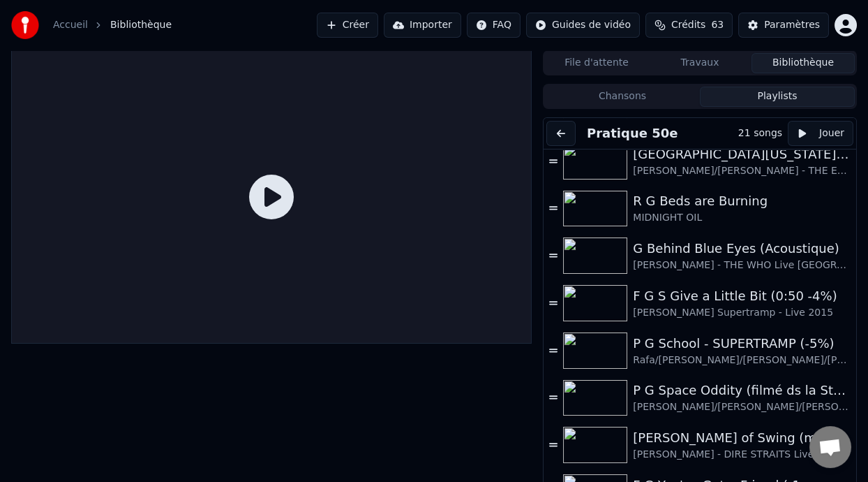 The image size is (868, 482). I want to click on div: P G School - SUPERTRAMP (-5%), so click(742, 344).